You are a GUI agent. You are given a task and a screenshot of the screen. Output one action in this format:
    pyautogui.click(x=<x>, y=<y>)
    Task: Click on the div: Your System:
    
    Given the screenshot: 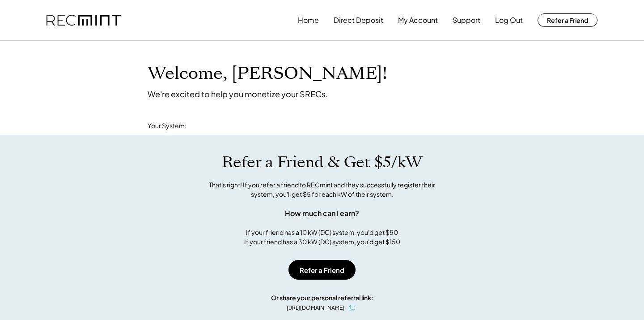 What is the action you would take?
    pyautogui.click(x=167, y=126)
    